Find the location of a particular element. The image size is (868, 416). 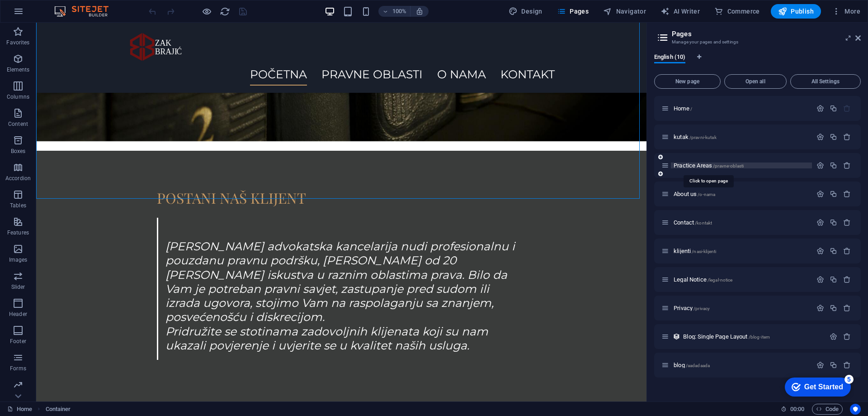

div: Get Started is located at coordinates (46, 14).